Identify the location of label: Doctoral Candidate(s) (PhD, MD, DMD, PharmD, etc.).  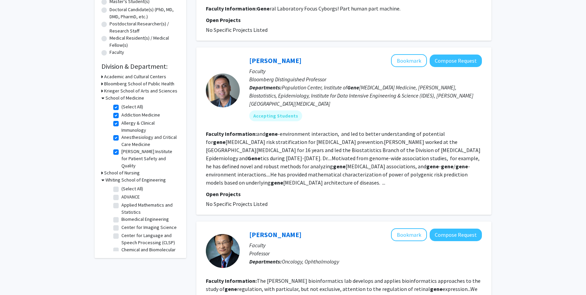
(144, 13).